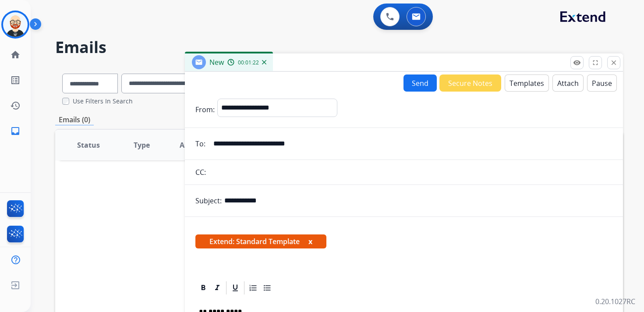  I want to click on span: New, so click(216, 62).